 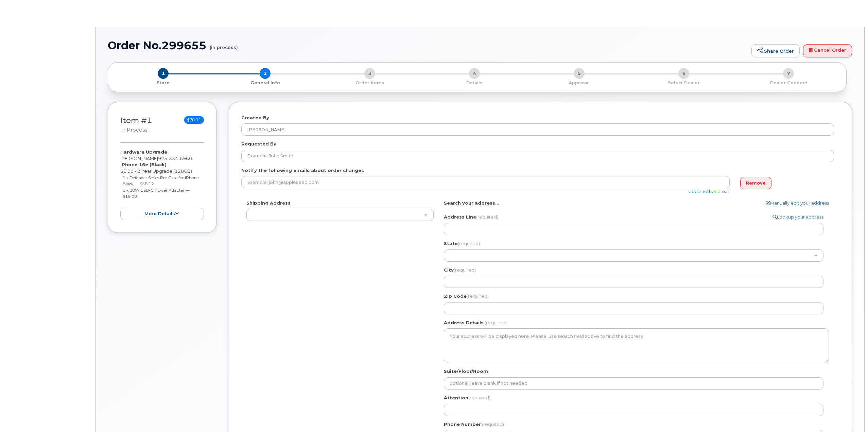 I want to click on label: Zip Code, so click(x=466, y=296).